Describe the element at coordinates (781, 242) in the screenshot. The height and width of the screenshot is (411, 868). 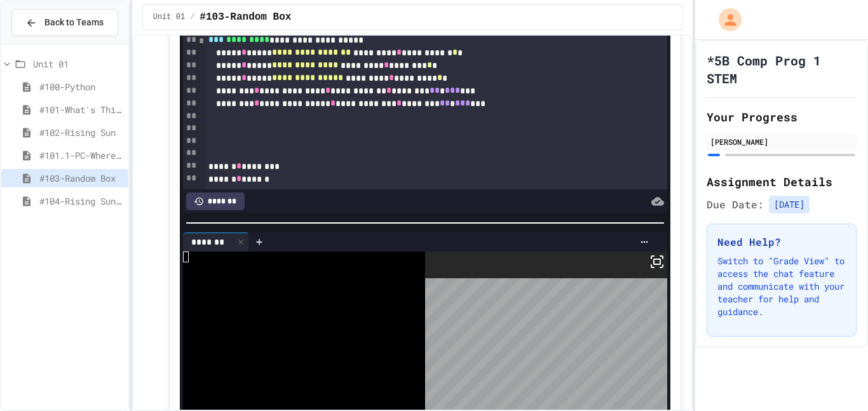
I see `h3: Need Help?` at that location.